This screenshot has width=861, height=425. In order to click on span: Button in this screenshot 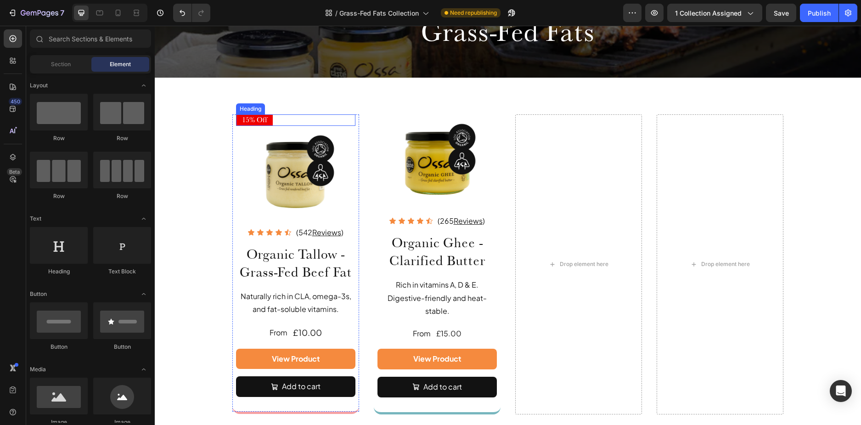, I will do `click(38, 294)`.